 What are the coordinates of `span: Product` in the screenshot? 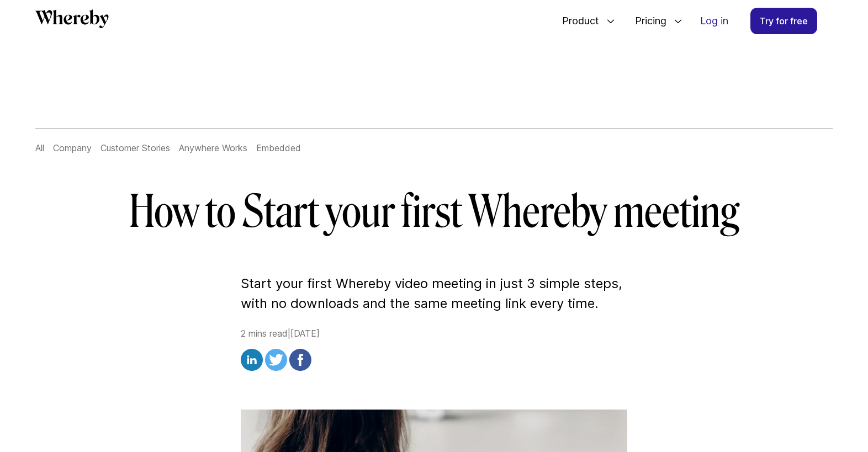 It's located at (576, 21).